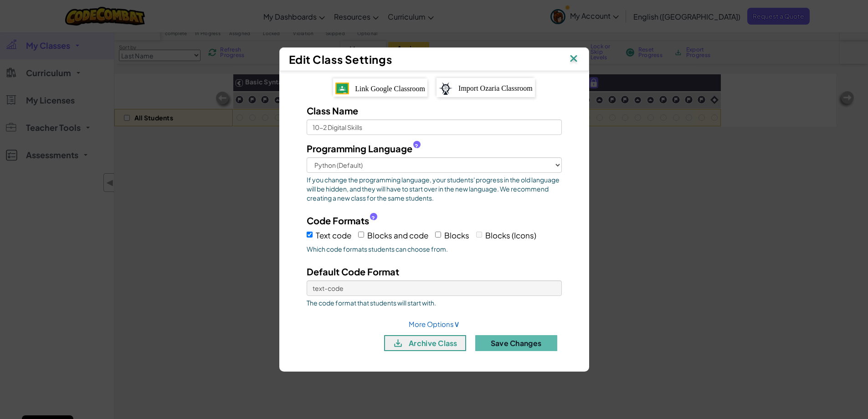 The height and width of the screenshot is (419, 868). Describe the element at coordinates (341, 60) in the screenshot. I see `span: Edit Class Settings` at that location.